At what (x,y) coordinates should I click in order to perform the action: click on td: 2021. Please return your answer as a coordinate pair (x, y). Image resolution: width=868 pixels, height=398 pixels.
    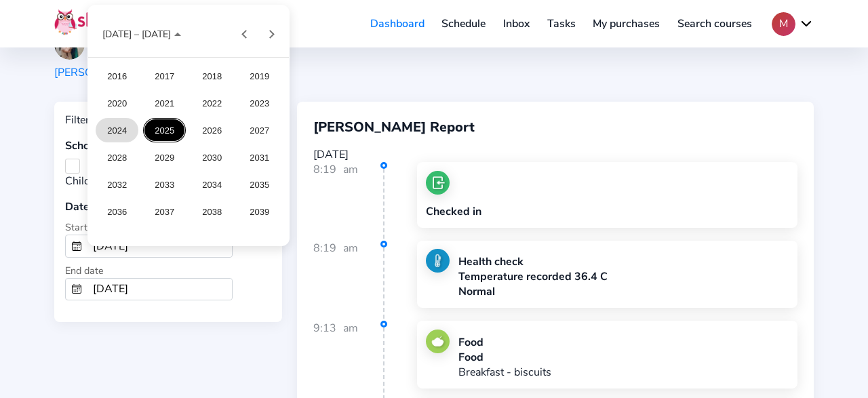
    Looking at the image, I should click on (165, 103).